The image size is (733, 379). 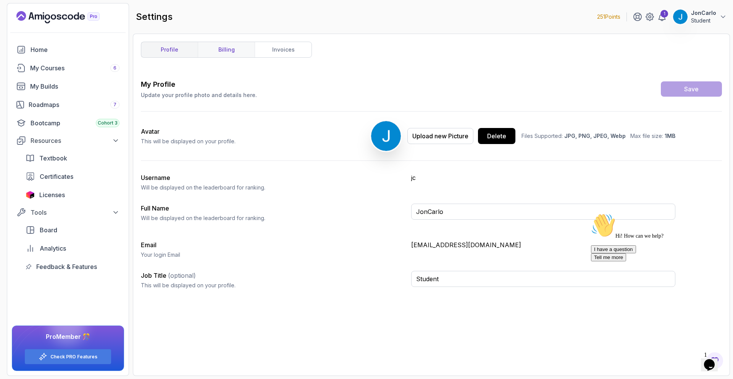 What do you see at coordinates (67, 17) in the screenshot?
I see `a: Landing page` at bounding box center [67, 17].